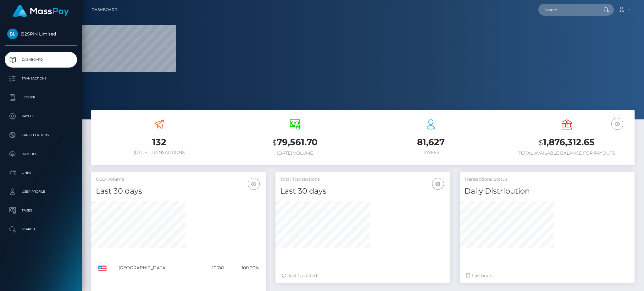 The width and height of the screenshot is (644, 291). Describe the element at coordinates (363, 179) in the screenshot. I see `h5: Total Transactions` at that location.